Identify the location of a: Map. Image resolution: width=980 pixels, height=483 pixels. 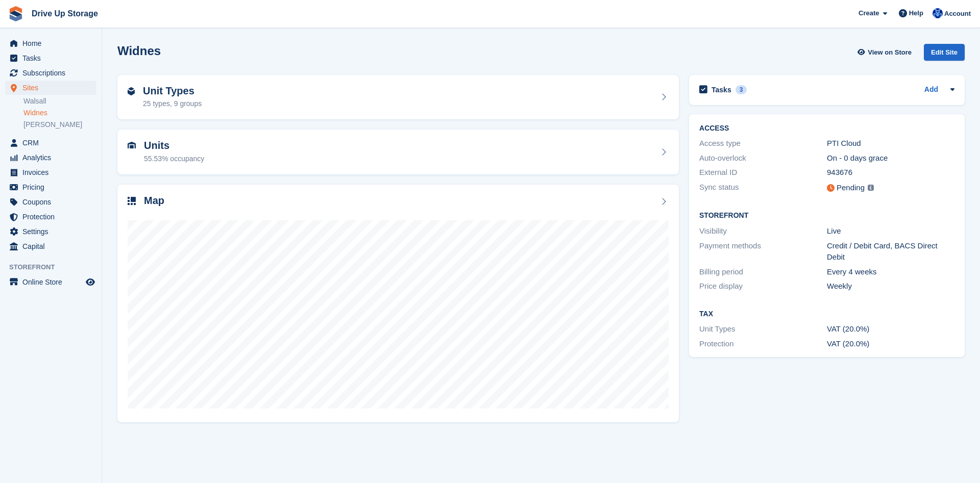
(398, 303).